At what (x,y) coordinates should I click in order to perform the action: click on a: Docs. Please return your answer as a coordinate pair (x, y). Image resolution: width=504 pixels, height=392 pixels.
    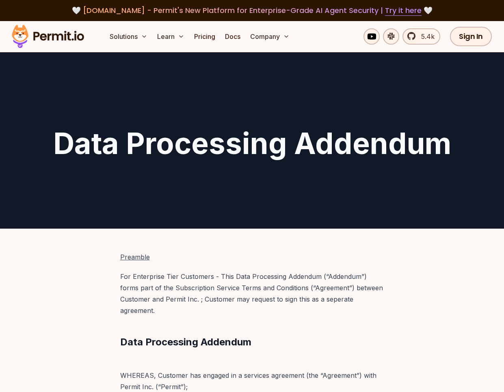
    Looking at the image, I should click on (233, 37).